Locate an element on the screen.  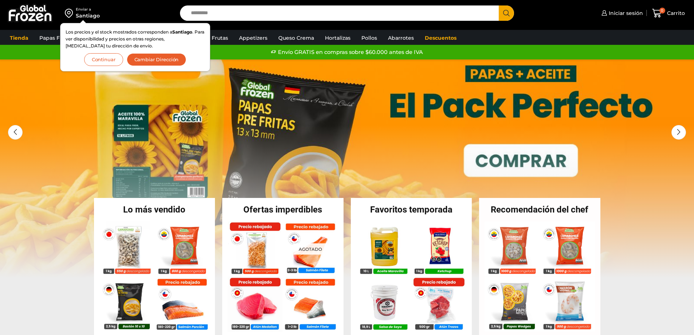
span: Iniciar sesión is located at coordinates (625, 13).